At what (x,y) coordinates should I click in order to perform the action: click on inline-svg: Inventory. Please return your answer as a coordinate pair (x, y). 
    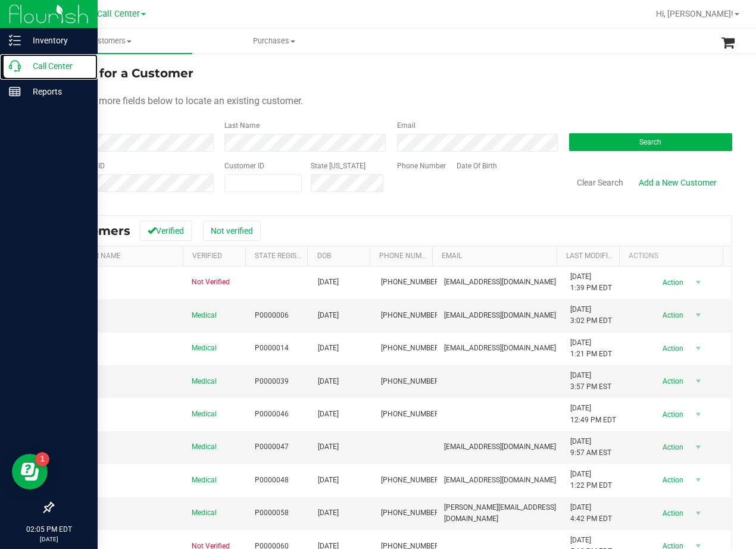
    Looking at the image, I should click on (15, 41).